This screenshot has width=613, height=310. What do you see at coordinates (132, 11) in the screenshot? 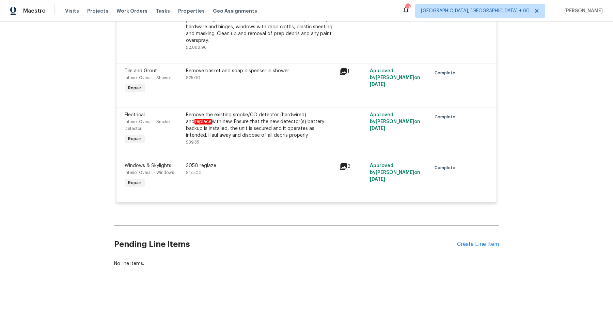
I see `span: Work Orders` at bounding box center [132, 11].